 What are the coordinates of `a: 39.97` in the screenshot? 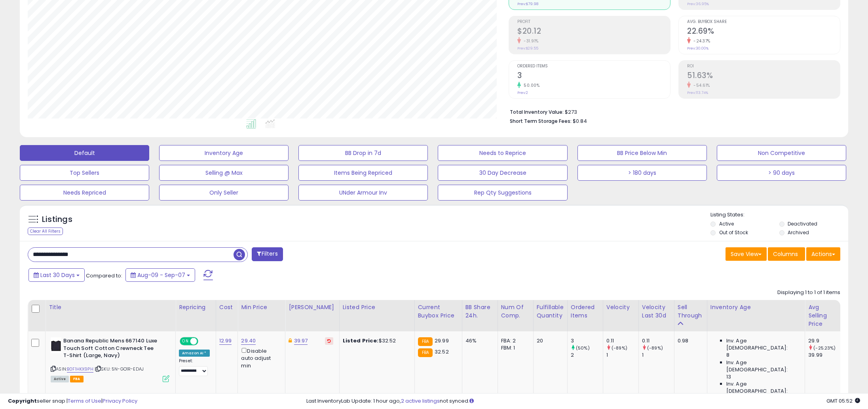 It's located at (301, 341).